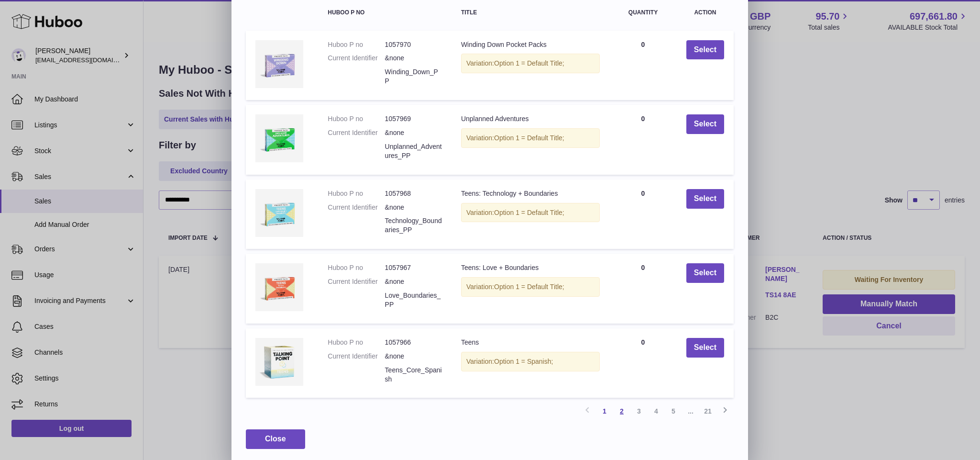 The width and height of the screenshot is (980, 460). What do you see at coordinates (414, 44) in the screenshot?
I see `dd: 1057970` at bounding box center [414, 44].